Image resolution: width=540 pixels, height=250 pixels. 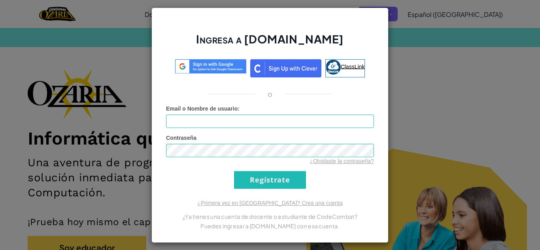 What do you see at coordinates (341, 161) in the screenshot?
I see `a: ¿Olvidaste la contraseña?` at bounding box center [341, 161].